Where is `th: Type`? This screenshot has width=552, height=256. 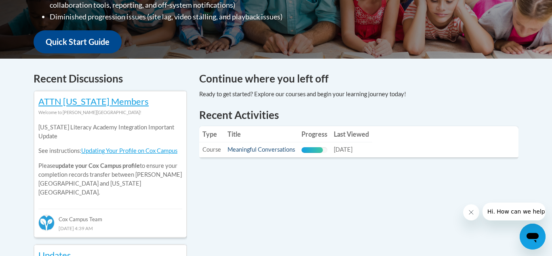 th: Type is located at coordinates (212, 134).